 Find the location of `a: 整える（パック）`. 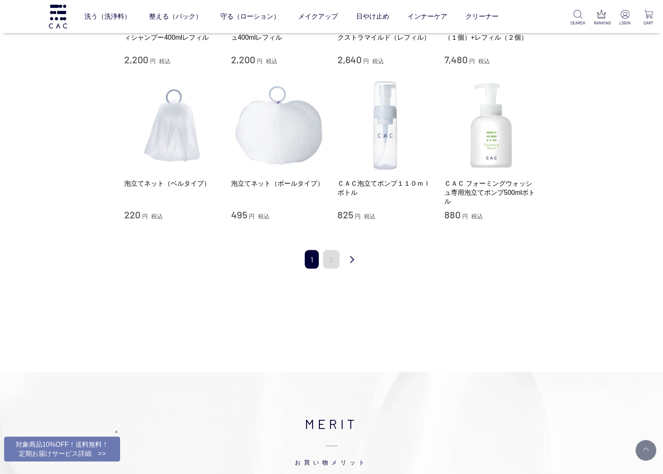

a: 整える（パック） is located at coordinates (176, 17).